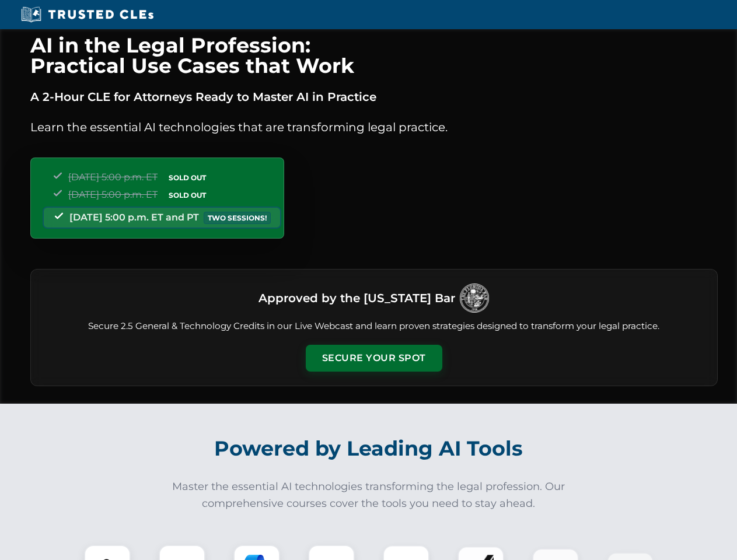 The width and height of the screenshot is (737, 560). I want to click on button: Secure Your Spot, so click(374, 358).